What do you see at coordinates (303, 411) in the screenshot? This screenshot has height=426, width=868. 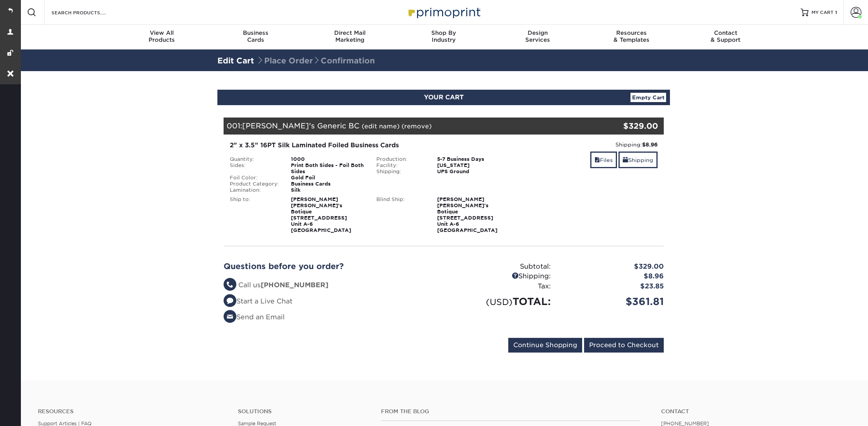 I see `h4: Solutions` at bounding box center [303, 411].